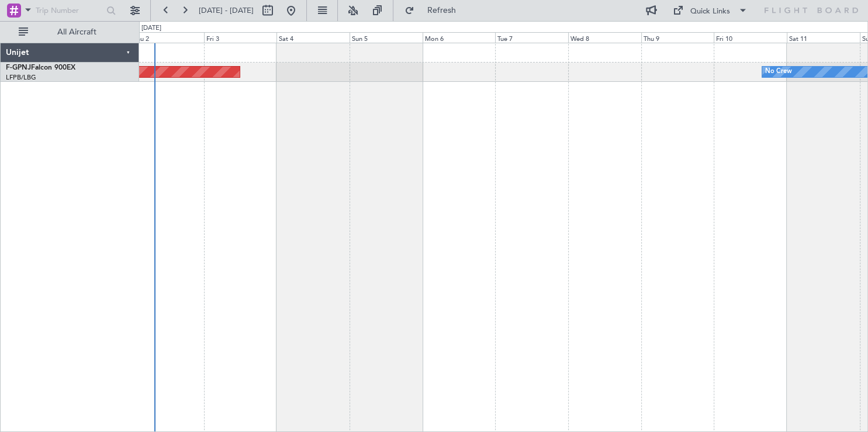  I want to click on a: LFPB/LBG, so click(21, 78).